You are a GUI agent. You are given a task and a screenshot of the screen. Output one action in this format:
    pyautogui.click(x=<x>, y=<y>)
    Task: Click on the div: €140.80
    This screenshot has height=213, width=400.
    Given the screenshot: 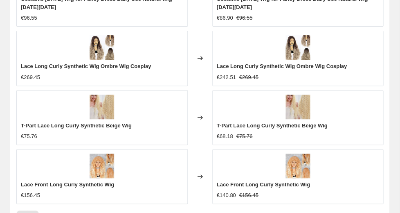 What is the action you would take?
    pyautogui.click(x=226, y=195)
    